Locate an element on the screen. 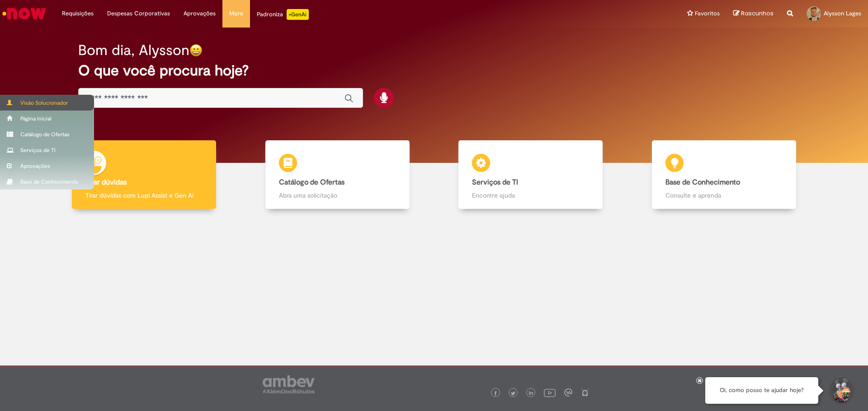 Image resolution: width=868 pixels, height=411 pixels. p: Consulte e aprenda is located at coordinates (724, 195).